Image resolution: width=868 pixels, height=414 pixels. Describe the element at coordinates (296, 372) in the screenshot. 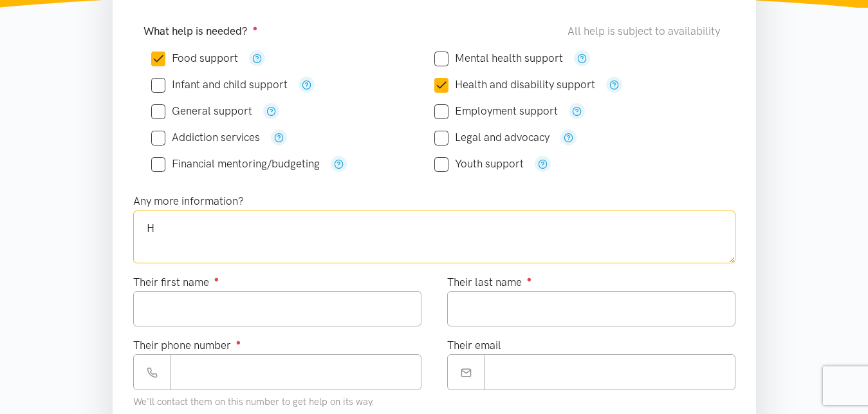

I see `input: Phone number` at that location.